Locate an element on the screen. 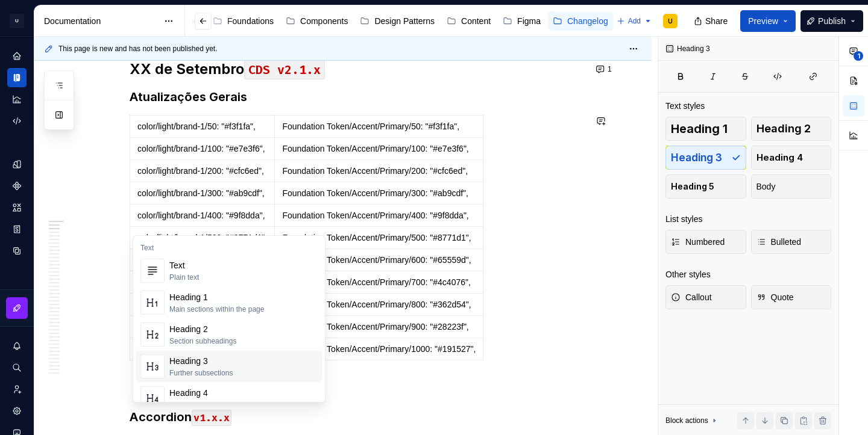 The height and width of the screenshot is (435, 868). div: Assets is located at coordinates (17, 208).